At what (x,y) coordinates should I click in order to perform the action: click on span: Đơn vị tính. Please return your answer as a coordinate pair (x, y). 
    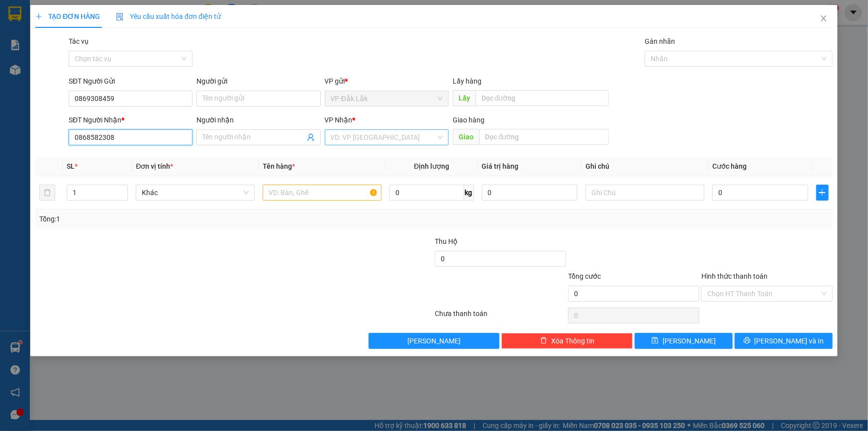
    Looking at the image, I should click on (155, 166).